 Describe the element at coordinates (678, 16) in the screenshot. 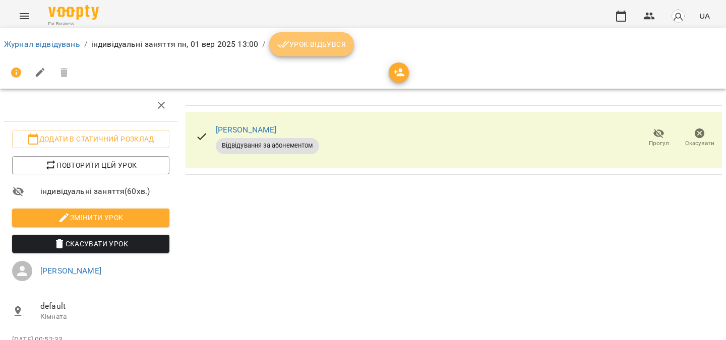

I see `img: avatar_s.png` at that location.